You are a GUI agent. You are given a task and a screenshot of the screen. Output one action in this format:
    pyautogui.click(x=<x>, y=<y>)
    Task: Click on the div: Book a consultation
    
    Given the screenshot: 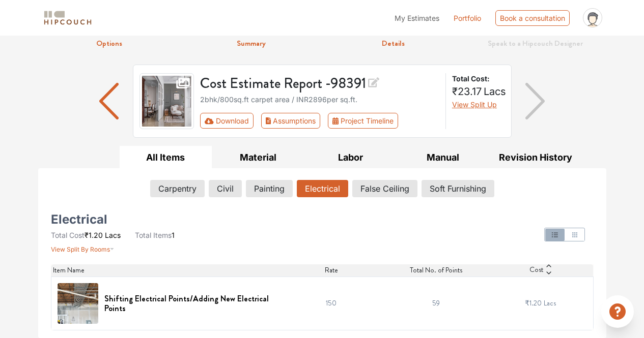 What is the action you would take?
    pyautogui.click(x=533, y=18)
    